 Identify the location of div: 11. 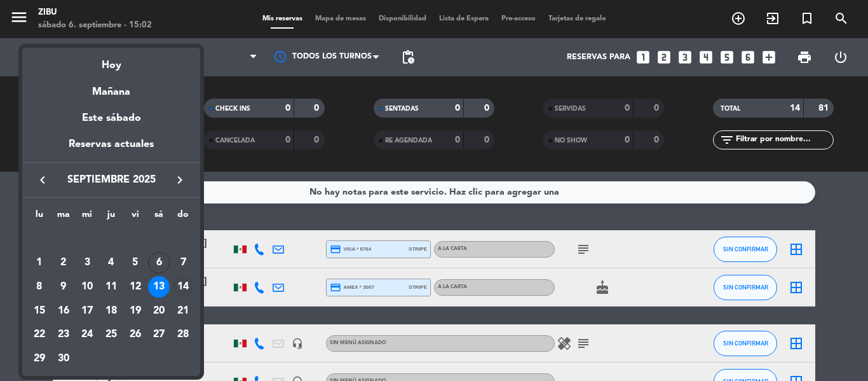
(111, 287).